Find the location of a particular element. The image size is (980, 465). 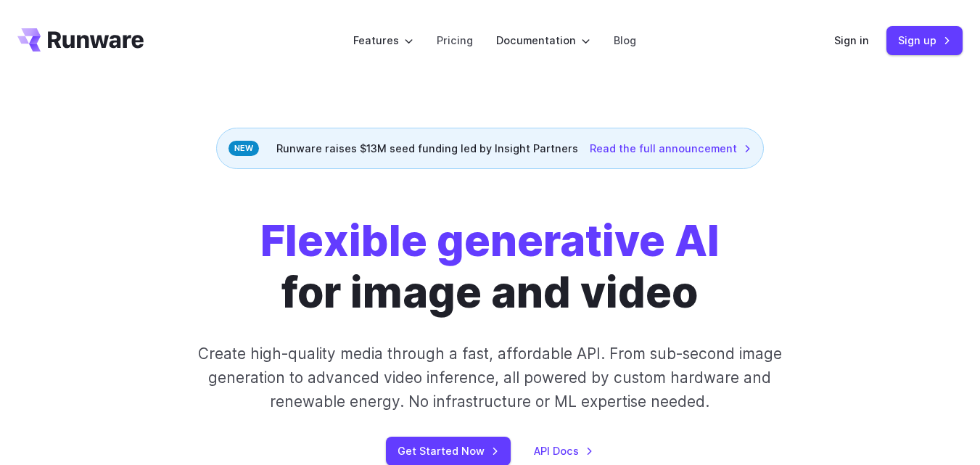

strong: Flexible generative AI is located at coordinates (490, 240).